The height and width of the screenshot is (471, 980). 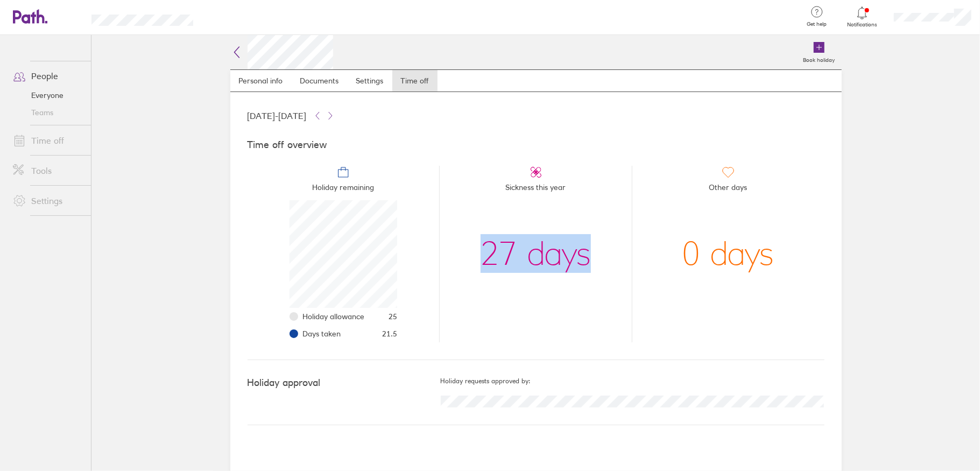 I want to click on span: Days taken, so click(x=321, y=333).